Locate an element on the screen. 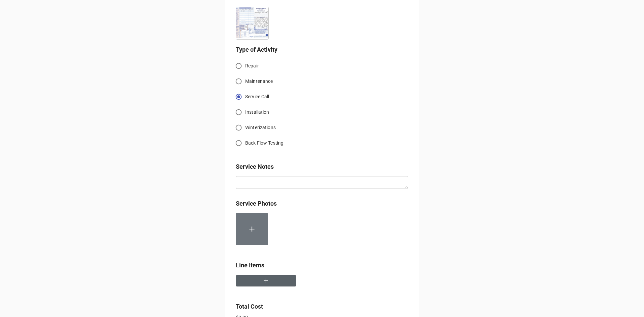  span: Repair is located at coordinates (252, 66).